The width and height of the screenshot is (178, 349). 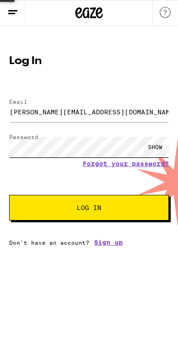 What do you see at coordinates (89, 61) in the screenshot?
I see `h1: Log In` at bounding box center [89, 61].